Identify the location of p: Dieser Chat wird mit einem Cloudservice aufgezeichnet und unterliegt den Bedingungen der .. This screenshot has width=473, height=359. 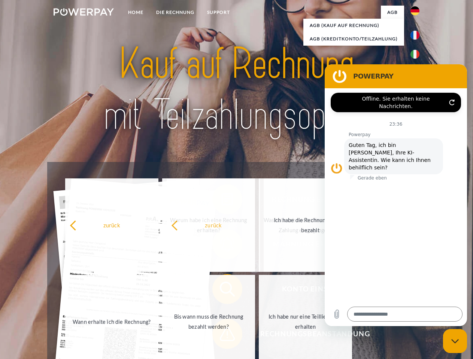
(71, 39).